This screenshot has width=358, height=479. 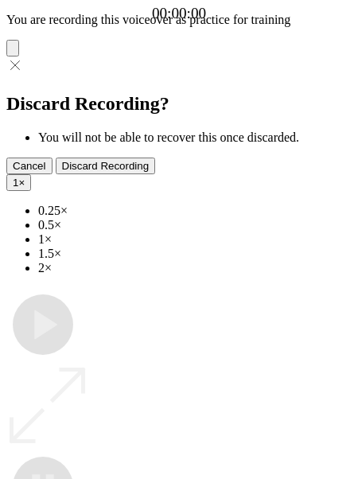 I want to click on p: You are recording this voiceover as practice for training, so click(x=179, y=20).